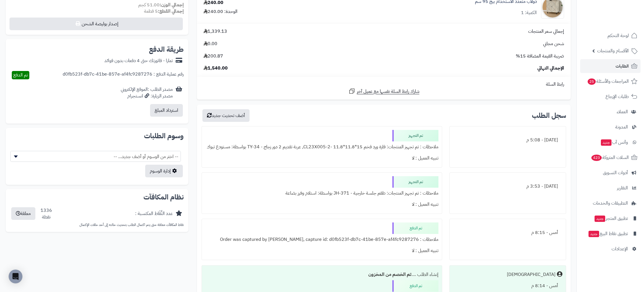 The width and height of the screenshot is (644, 292). What do you see at coordinates (164, 171) in the screenshot?
I see `a: إدارة الوسوم` at bounding box center [164, 171].